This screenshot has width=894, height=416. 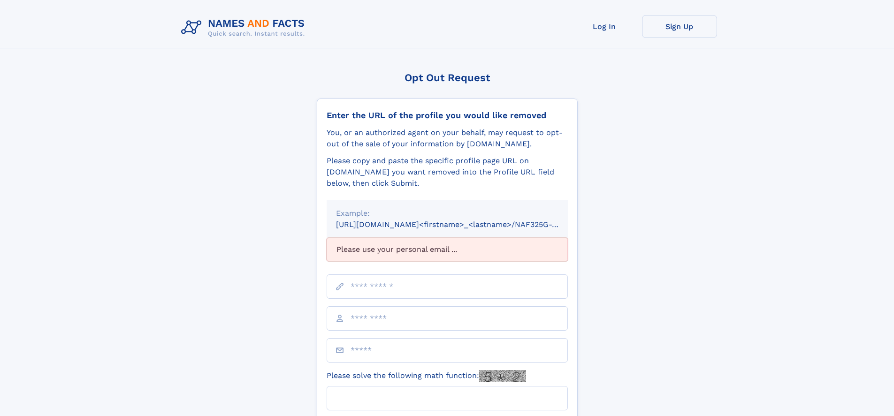 I want to click on div: You, or an authorized agent on your behalf, may request to opt-out of the sale of your informatio..., so click(x=447, y=138).